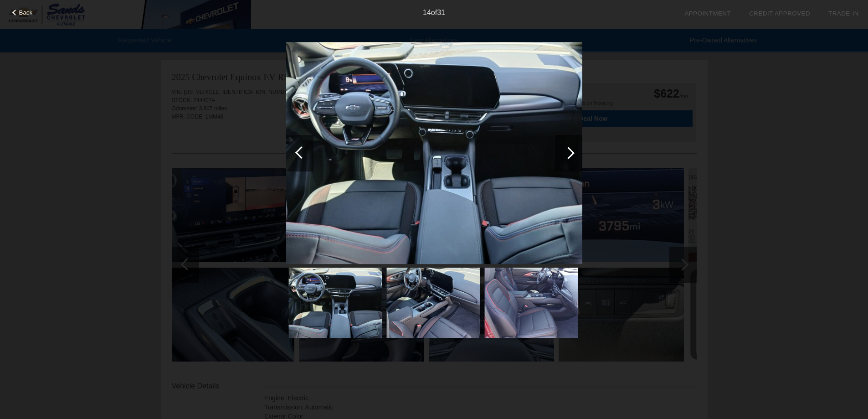  I want to click on span: 14, so click(427, 12).